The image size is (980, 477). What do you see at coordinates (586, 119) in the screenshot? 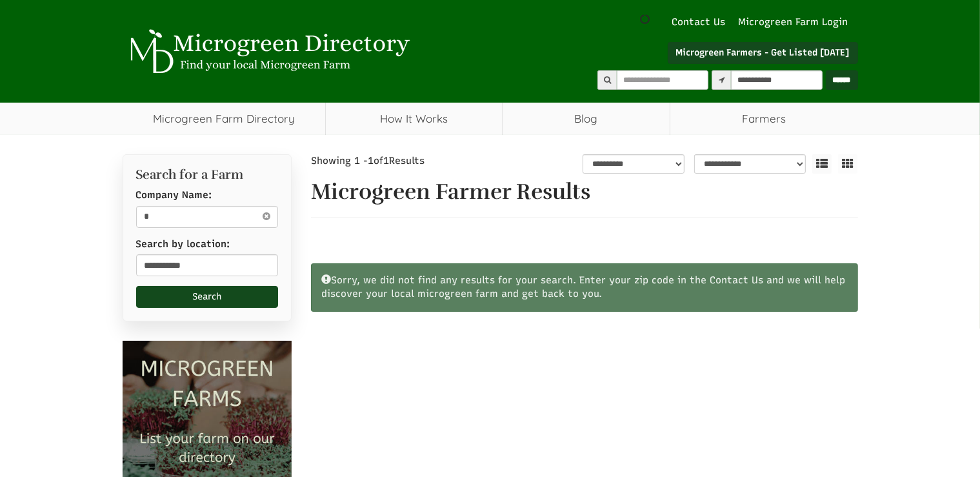
I see `a: Blog` at bounding box center [586, 119].